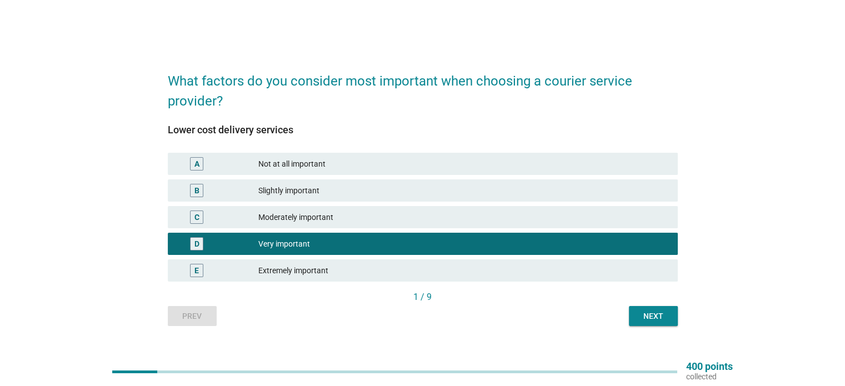 This screenshot has height=386, width=845. What do you see at coordinates (423, 297) in the screenshot?
I see `div: 1 / 9` at bounding box center [423, 297].